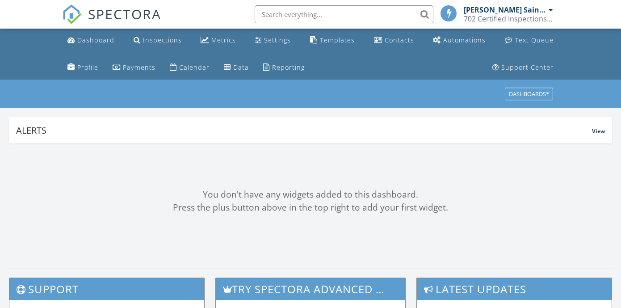  I want to click on button: Dashboards, so click(529, 94).